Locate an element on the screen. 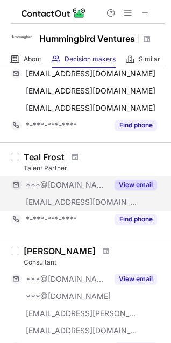 The height and width of the screenshot is (343, 171). span: About is located at coordinates (32, 59).